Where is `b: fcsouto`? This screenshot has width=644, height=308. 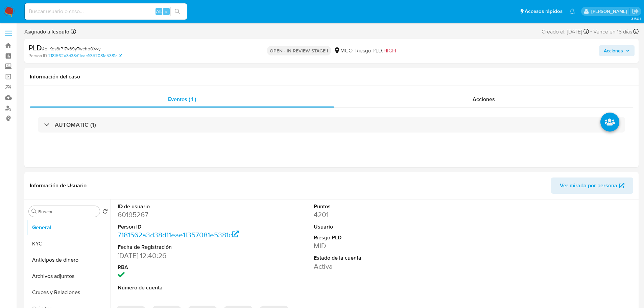 b: fcsouto is located at coordinates (60, 31).